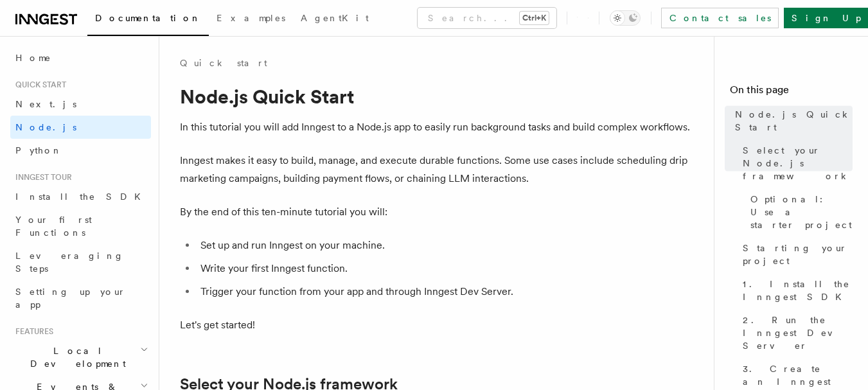  Describe the element at coordinates (437, 170) in the screenshot. I see `p: Inngest makes it easy to build, manage, and execute durable functions. Some use cases include sch...` at that location.